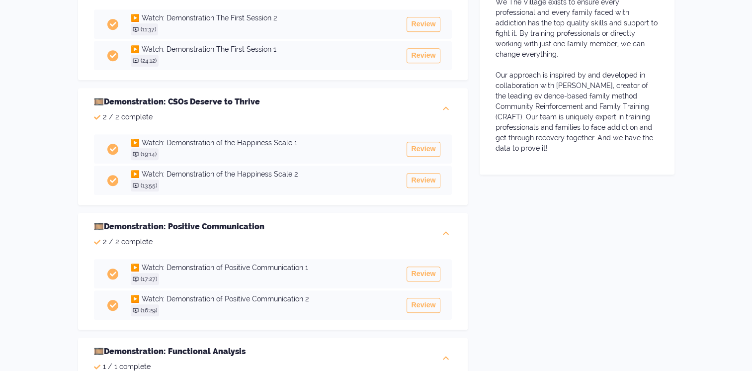  What do you see at coordinates (170, 352) in the screenshot?
I see `h2: 🎞️Demonstration: Functional Analysis` at bounding box center [170, 352].